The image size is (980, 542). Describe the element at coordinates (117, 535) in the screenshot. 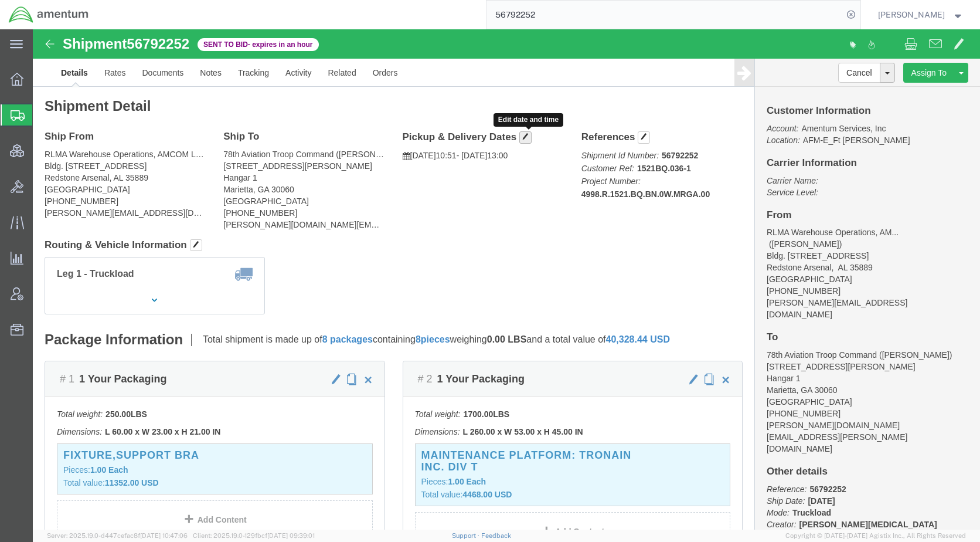

I see `span: Server: 2025.19.0-d447cefac8f` at that location.